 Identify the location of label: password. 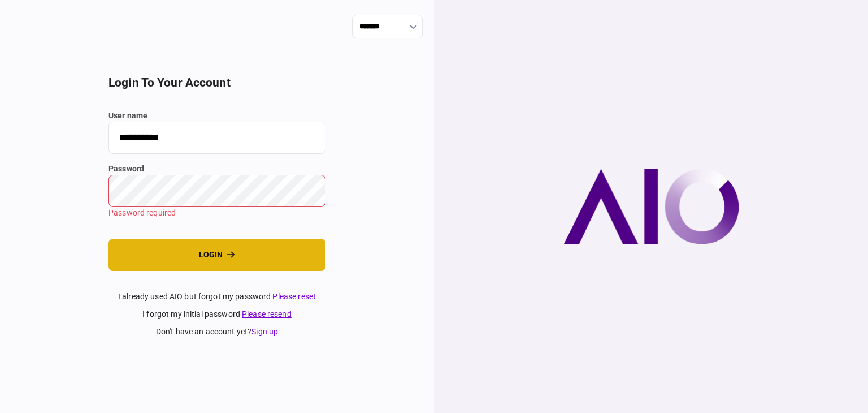
(217, 168).